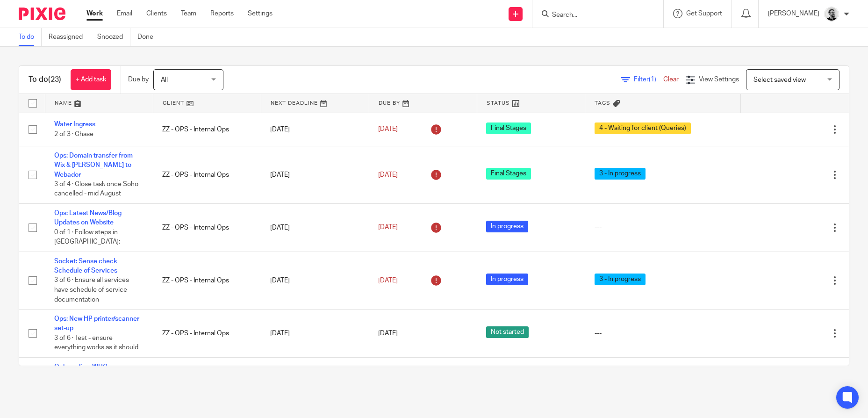  I want to click on span: Not started, so click(508, 332).